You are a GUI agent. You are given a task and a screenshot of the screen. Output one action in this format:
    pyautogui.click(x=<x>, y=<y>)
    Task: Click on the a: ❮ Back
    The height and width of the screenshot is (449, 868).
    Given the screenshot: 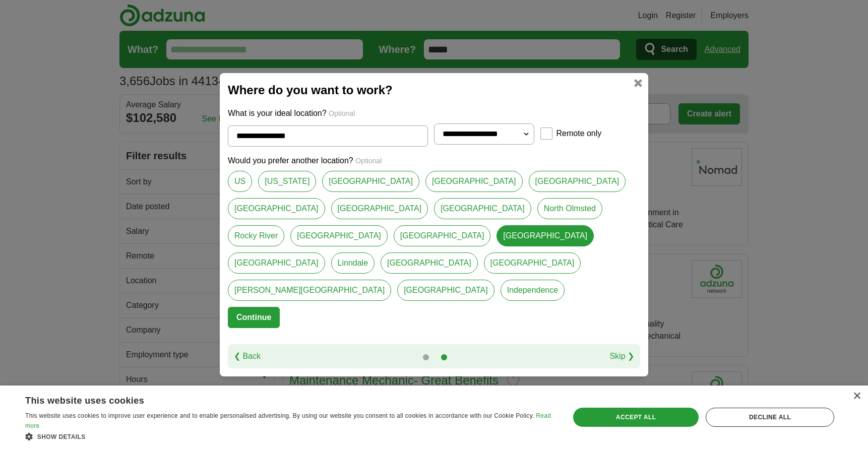 What is the action you would take?
    pyautogui.click(x=247, y=356)
    